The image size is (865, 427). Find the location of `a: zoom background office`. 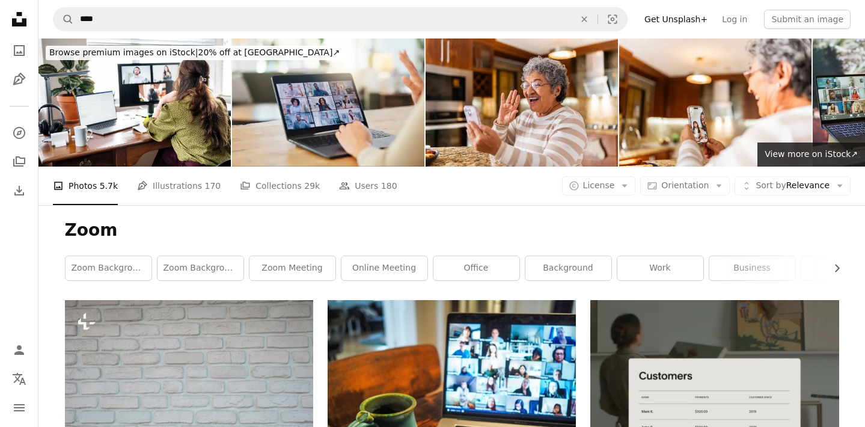

a: zoom background office is located at coordinates (200, 268).